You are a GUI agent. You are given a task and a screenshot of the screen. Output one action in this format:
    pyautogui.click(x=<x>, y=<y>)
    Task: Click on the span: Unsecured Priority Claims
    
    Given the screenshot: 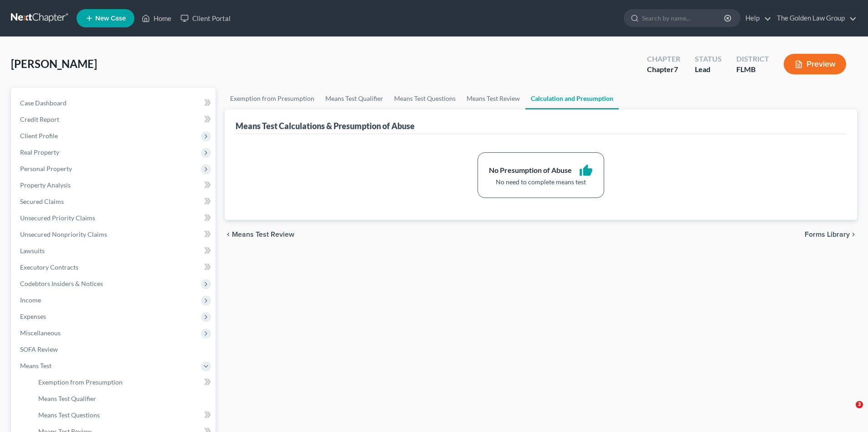 What is the action you would take?
    pyautogui.click(x=58, y=218)
    